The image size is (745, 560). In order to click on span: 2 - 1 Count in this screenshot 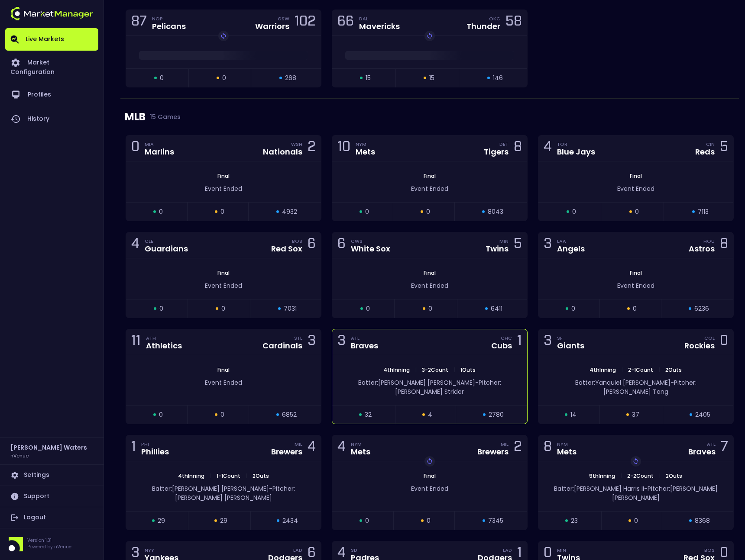, I will do `click(641, 369)`.